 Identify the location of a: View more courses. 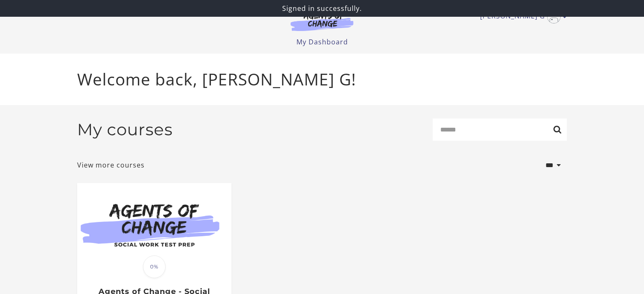
(110, 165).